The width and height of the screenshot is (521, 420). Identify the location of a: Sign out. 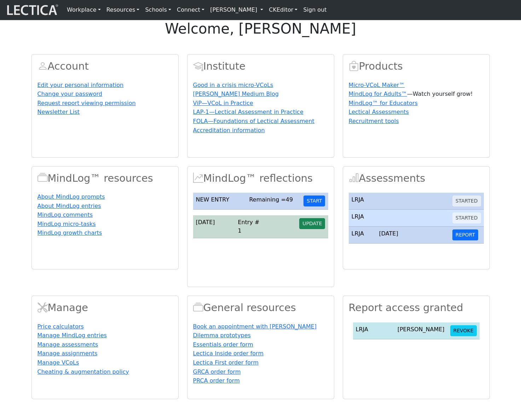
(315, 10).